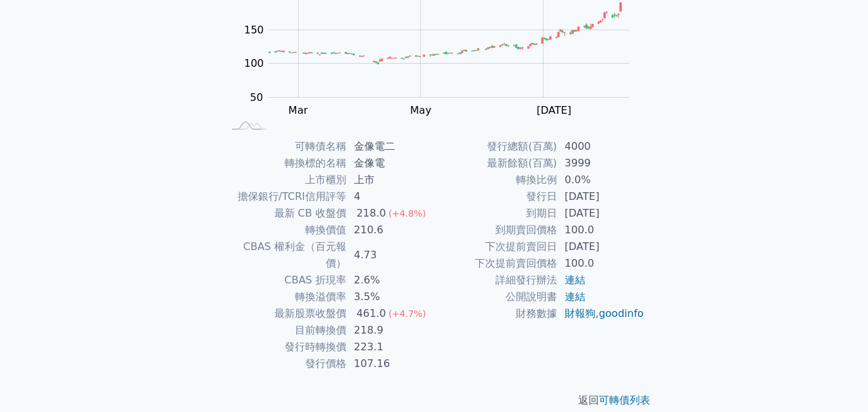 The height and width of the screenshot is (412, 868). Describe the element at coordinates (254, 63) in the screenshot. I see `tspan: 100` at that location.